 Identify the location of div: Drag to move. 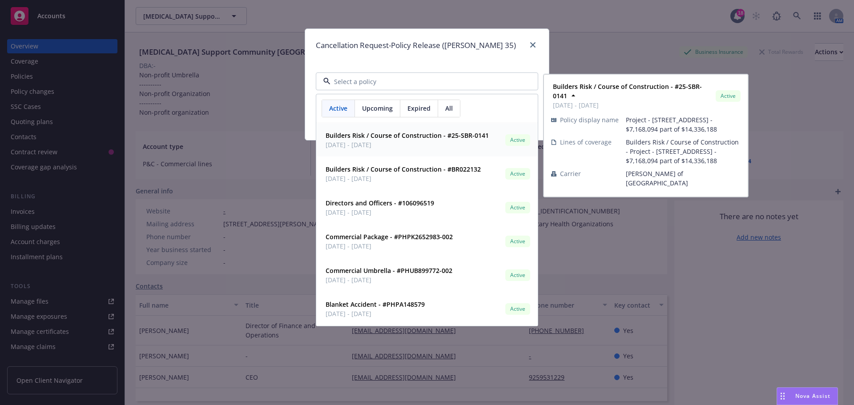
(782, 396).